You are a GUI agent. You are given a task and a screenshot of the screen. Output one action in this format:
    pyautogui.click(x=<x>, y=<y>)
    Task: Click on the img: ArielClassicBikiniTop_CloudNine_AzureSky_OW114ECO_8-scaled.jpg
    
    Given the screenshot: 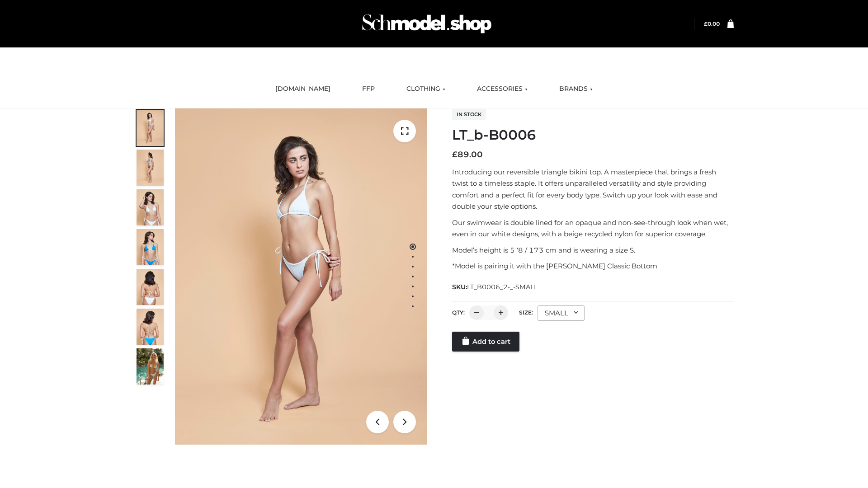 What is the action you would take?
    pyautogui.click(x=150, y=327)
    